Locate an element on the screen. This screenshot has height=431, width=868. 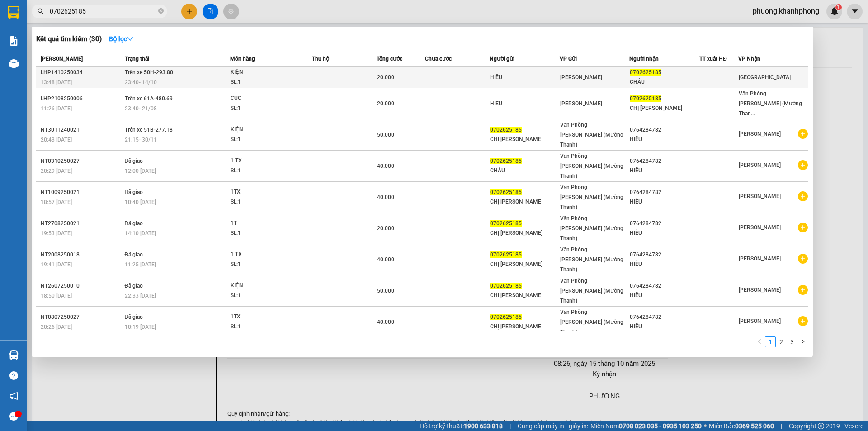
a: 2 is located at coordinates (781, 342).